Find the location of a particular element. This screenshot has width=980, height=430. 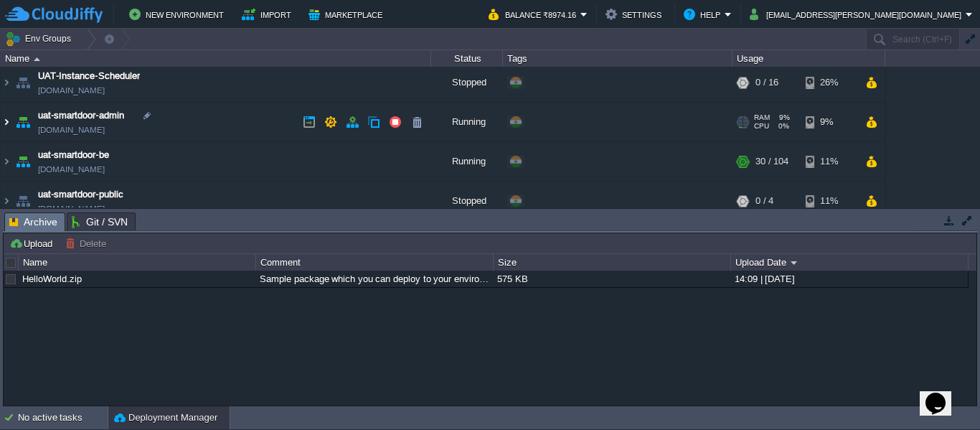

span: RAM is located at coordinates (761, 118).